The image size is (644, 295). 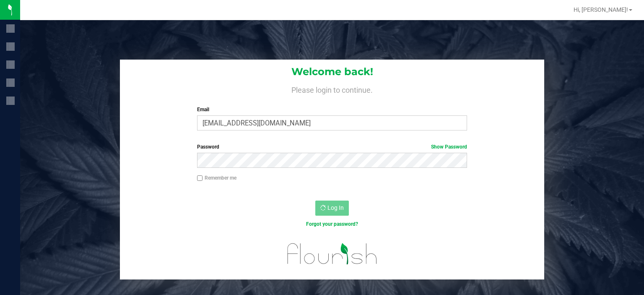 What do you see at coordinates (449, 147) in the screenshot?
I see `a: Show Password` at bounding box center [449, 147].